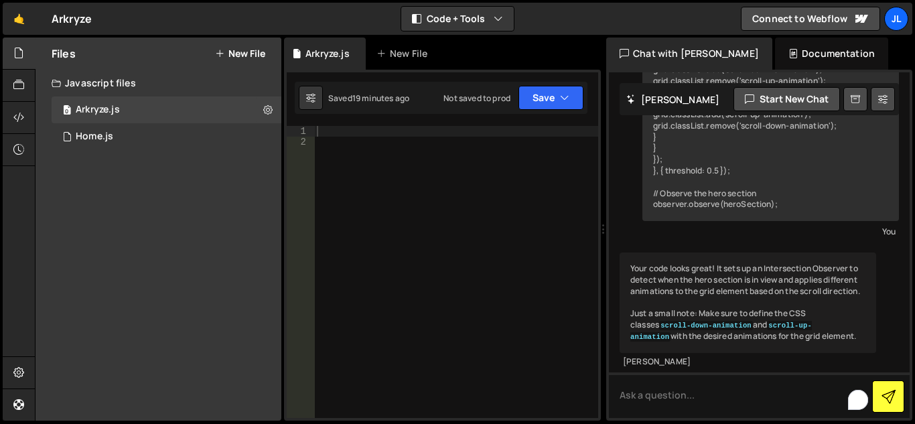 Image resolution: width=915 pixels, height=424 pixels. What do you see at coordinates (706, 326) in the screenshot?
I see `code: scroll-down-animation` at bounding box center [706, 326].